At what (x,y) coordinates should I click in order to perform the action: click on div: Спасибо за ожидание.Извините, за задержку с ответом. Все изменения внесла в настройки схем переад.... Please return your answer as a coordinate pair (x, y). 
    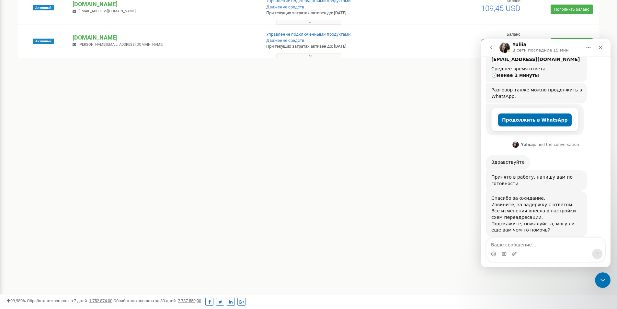
    Looking at the image, I should click on (56, 175).